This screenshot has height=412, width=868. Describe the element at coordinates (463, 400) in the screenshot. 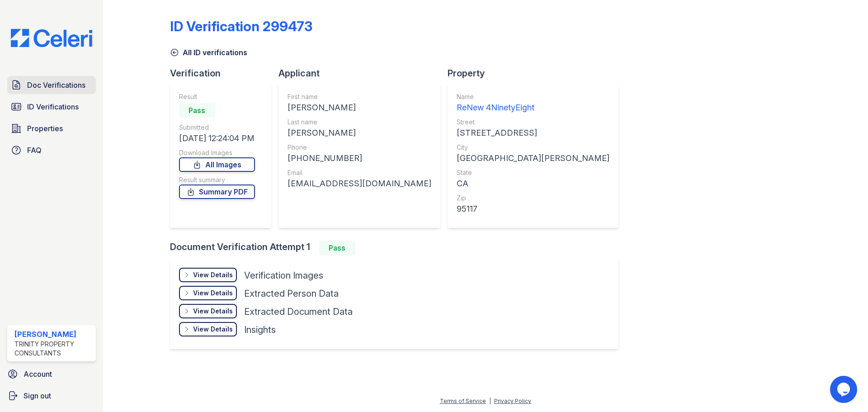

I see `a: Terms of Service` at that location.